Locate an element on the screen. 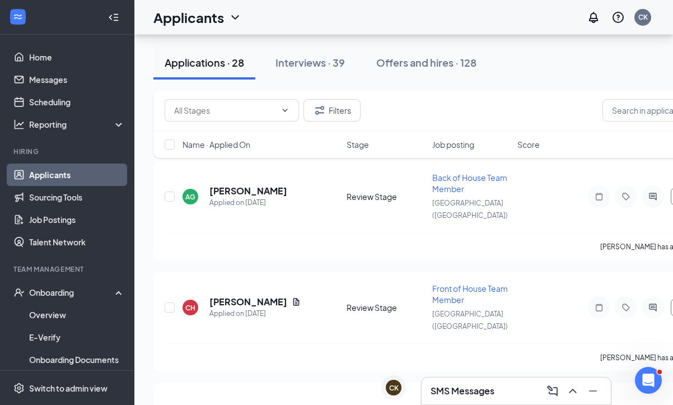  div: Interviews · 39 is located at coordinates (310, 62).